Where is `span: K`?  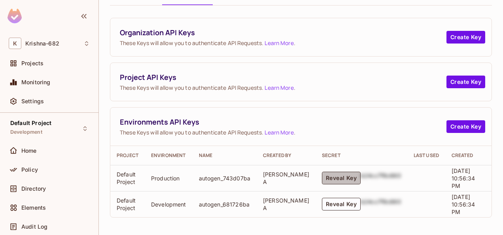
span: K is located at coordinates (15, 43).